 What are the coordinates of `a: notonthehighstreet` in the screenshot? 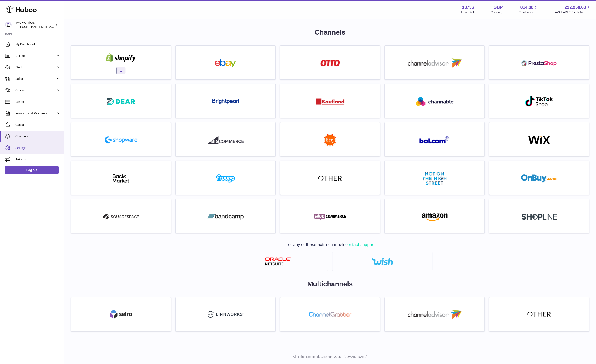 It's located at (435, 178).